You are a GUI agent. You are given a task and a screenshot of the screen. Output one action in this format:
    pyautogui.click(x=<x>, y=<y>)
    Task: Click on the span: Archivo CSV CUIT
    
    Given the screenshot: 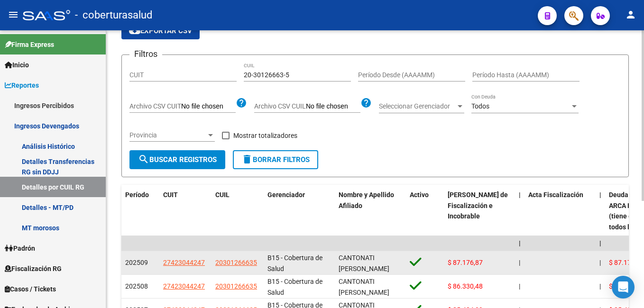 What is the action you would take?
    pyautogui.click(x=155, y=106)
    